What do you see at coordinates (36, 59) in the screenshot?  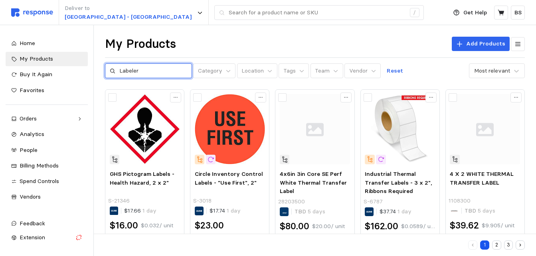 I see `span: My Products` at bounding box center [36, 59].